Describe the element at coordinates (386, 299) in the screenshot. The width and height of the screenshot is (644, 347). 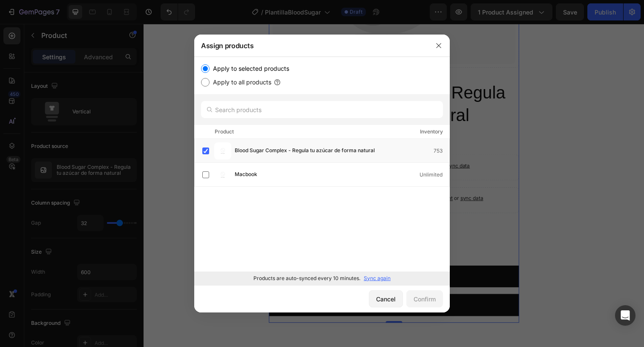
I see `button: Cancel` at that location.